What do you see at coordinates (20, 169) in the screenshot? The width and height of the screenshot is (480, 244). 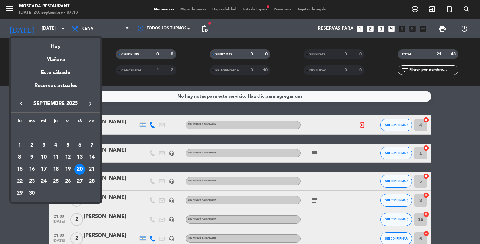 I see `td: 15 de septiembre de 2025` at bounding box center [20, 169].